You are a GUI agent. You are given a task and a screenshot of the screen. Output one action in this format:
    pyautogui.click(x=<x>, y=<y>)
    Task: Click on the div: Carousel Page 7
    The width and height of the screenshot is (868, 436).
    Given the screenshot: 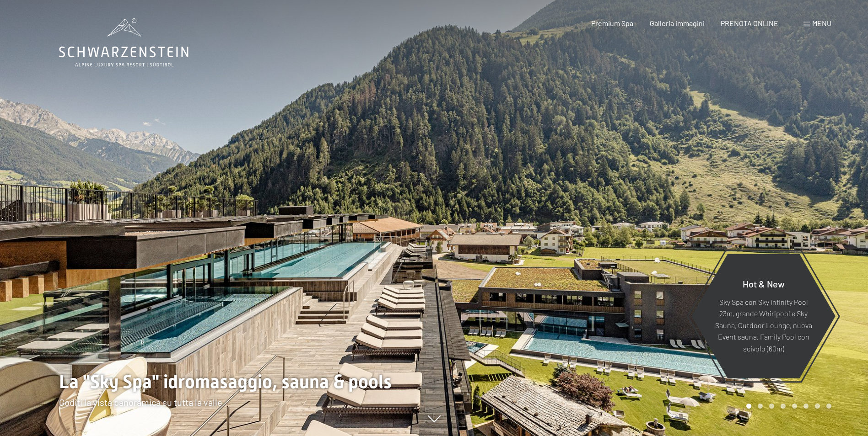 What is the action you would take?
    pyautogui.click(x=817, y=406)
    